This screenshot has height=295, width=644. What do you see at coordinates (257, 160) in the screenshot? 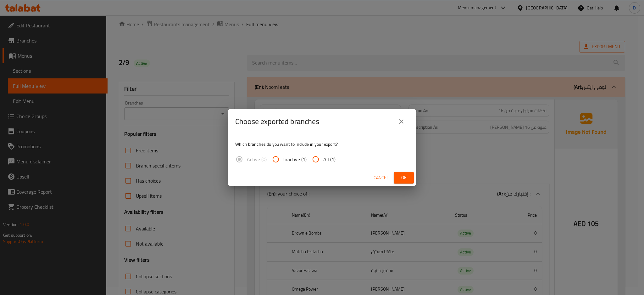
I see `span: Active (0)` at bounding box center [257, 160].